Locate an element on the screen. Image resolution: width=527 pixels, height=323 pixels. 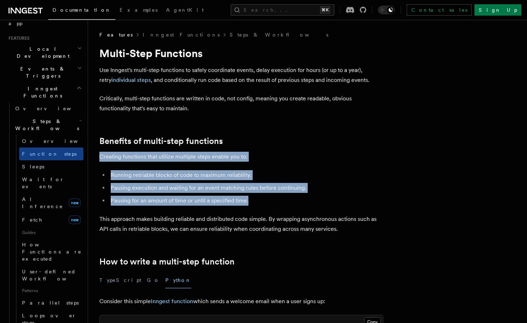
p: This approach makes building reliable and distributed code simple. By wrapping asynchronous actio... is located at coordinates (241, 224).